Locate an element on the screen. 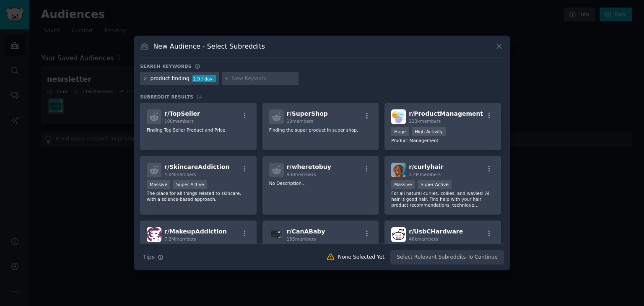 This screenshot has height=306, width=644. span: 223k members is located at coordinates (425, 121).